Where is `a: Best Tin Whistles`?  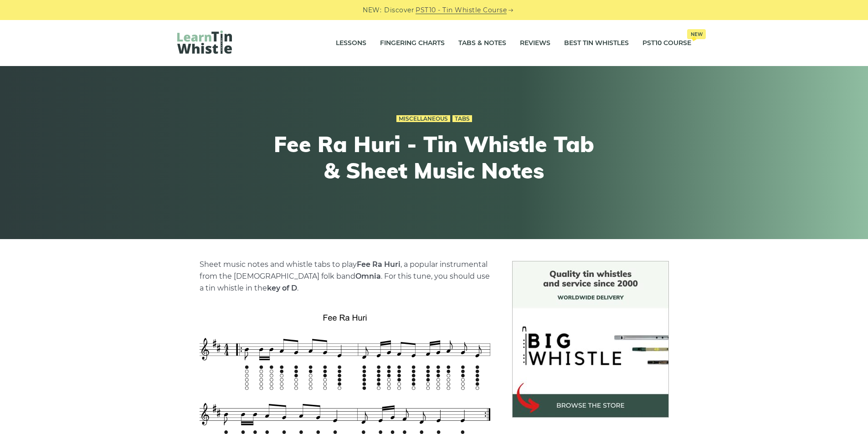 a: Best Tin Whistles is located at coordinates (596, 43).